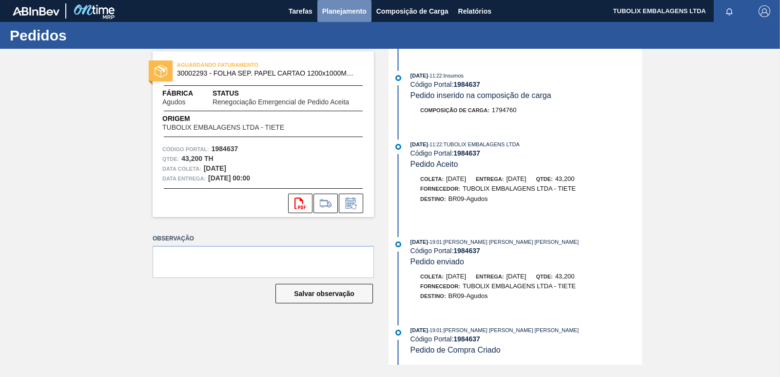 The height and width of the screenshot is (377, 780). Describe the element at coordinates (173, 102) in the screenshot. I see `span: Agudos` at that location.